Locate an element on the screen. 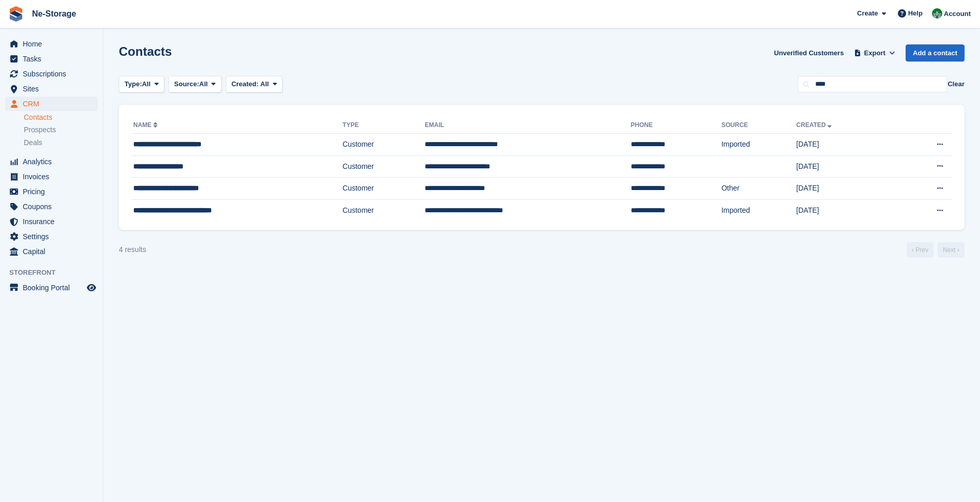 Image resolution: width=980 pixels, height=502 pixels. td: Other is located at coordinates (758, 189).